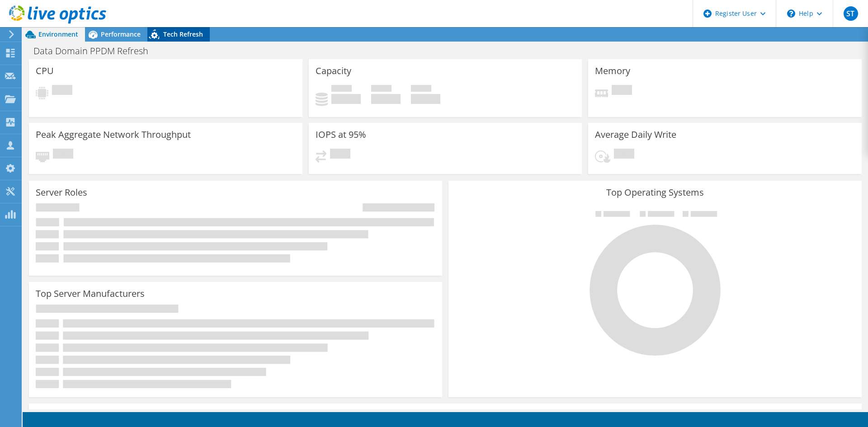 This screenshot has height=427, width=868. What do you see at coordinates (613, 71) in the screenshot?
I see `h3: Memory` at bounding box center [613, 71].